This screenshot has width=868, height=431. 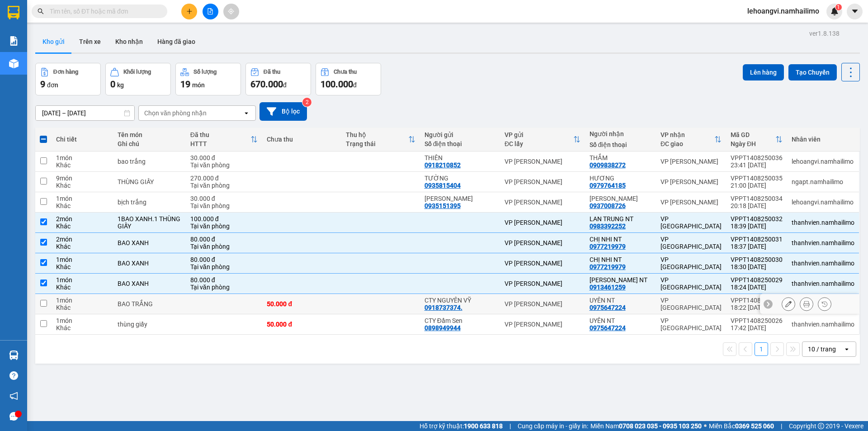 What do you see at coordinates (753, 144) in the screenshot?
I see `div: Ngày ĐH` at bounding box center [753, 144].